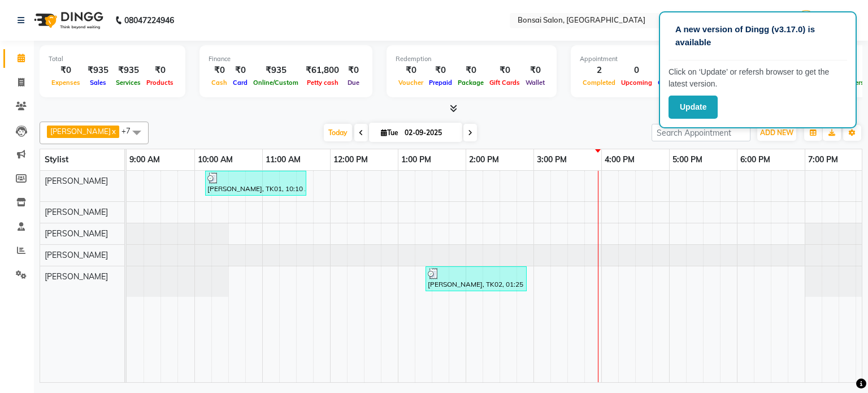  I want to click on a: 7:00 PM, so click(823, 159).